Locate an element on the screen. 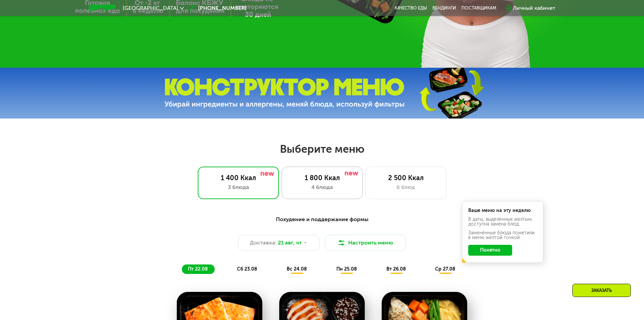 The width and height of the screenshot is (644, 320). div: Личный кабинет is located at coordinates (534, 8).